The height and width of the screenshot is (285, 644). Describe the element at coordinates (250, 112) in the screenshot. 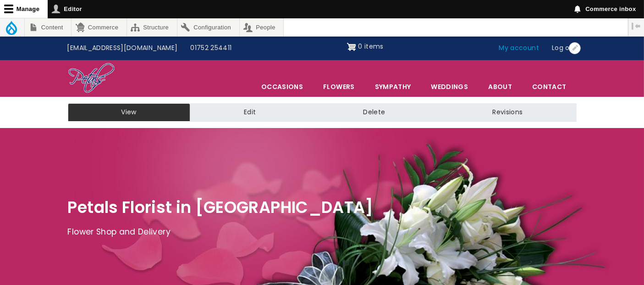

I see `a: Edit` at that location.